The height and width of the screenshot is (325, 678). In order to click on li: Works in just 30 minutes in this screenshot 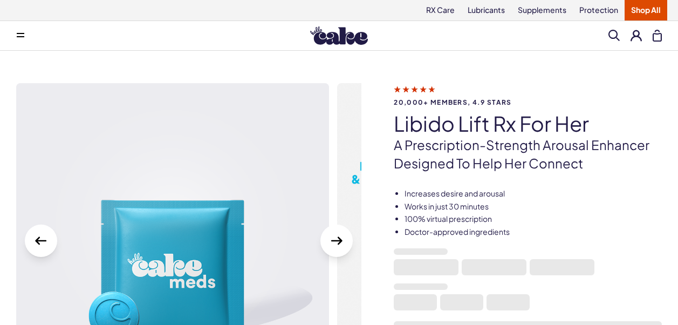, I will do `click(533, 207)`.